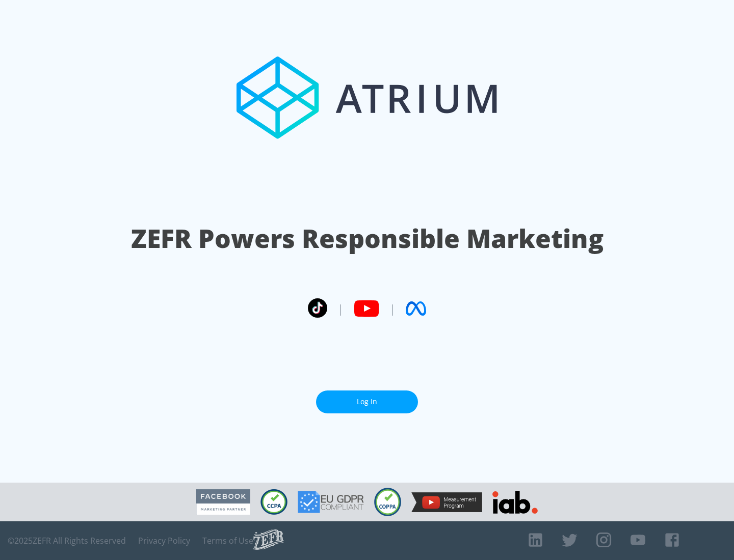  I want to click on a: Privacy Policy, so click(164, 541).